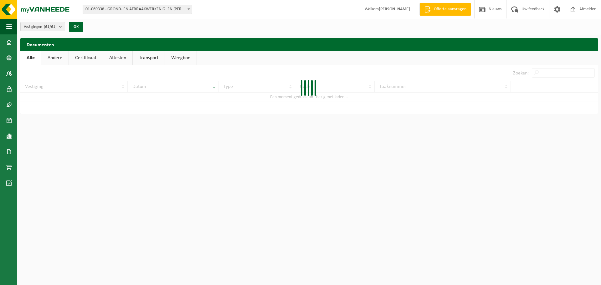 Image resolution: width=601 pixels, height=285 pixels. Describe the element at coordinates (50, 27) in the screenshot. I see `count: (61/61)` at that location.